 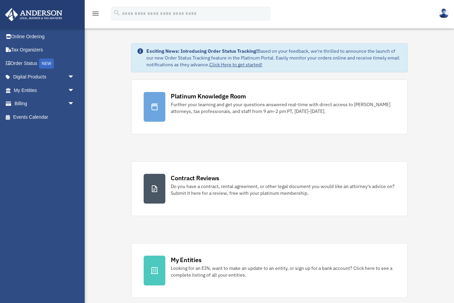 What do you see at coordinates (269, 189) in the screenshot?
I see `a: Contract Reviews Do you have a contract, rental agreement, or other legal document you would like...` at bounding box center [269, 189].